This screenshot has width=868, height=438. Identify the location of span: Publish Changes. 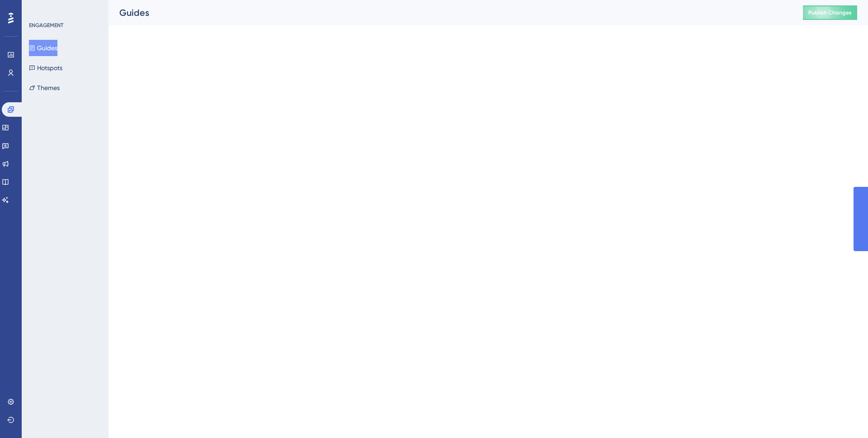
(831, 13).